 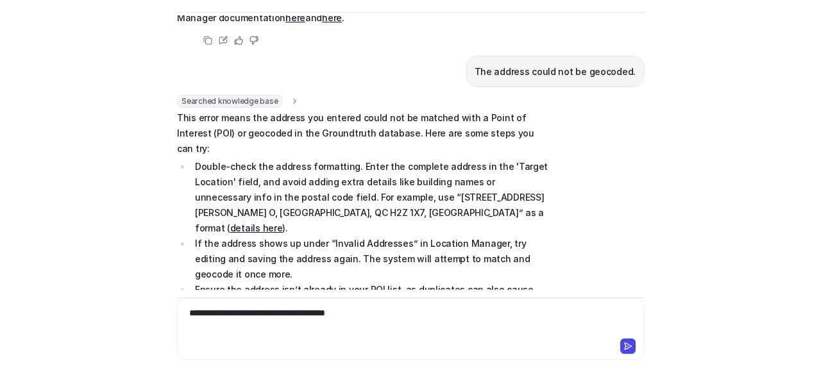 I want to click on a: details here, so click(x=257, y=228).